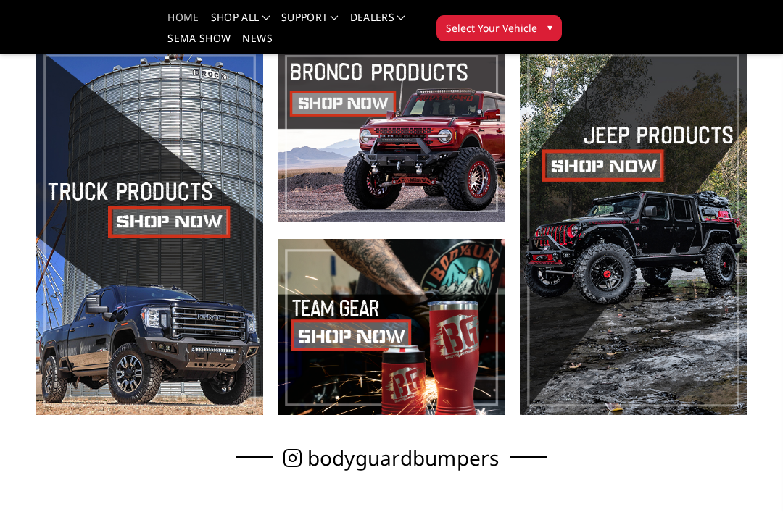 The width and height of the screenshot is (783, 512). What do you see at coordinates (491, 28) in the screenshot?
I see `span: Select Your Vehicle` at bounding box center [491, 28].